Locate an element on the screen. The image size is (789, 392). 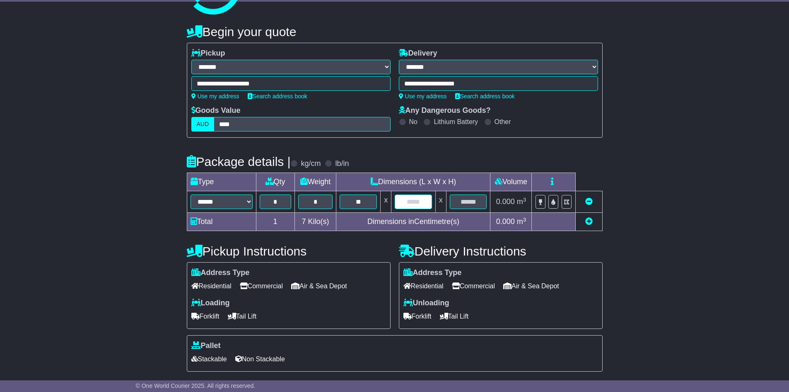
label: kg/cm is located at coordinates (311, 164).